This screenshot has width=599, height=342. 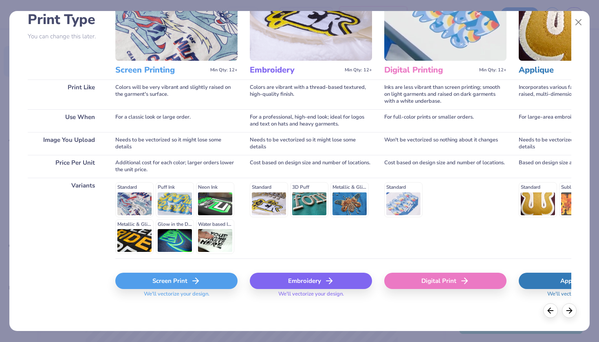 I want to click on h3: Embroidery, so click(x=296, y=70).